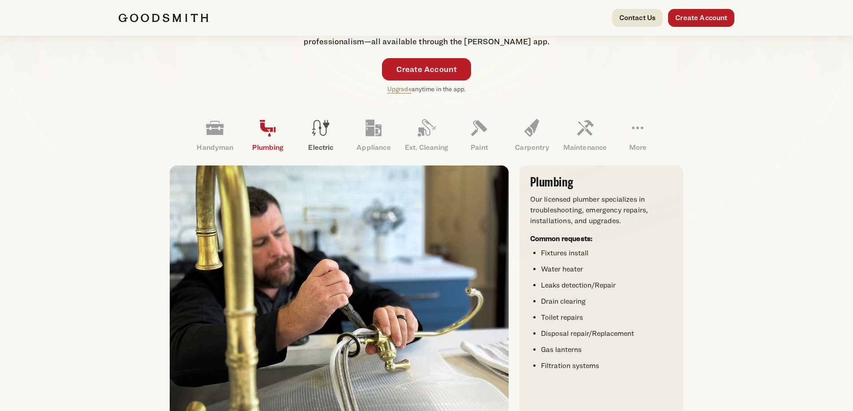 This screenshot has height=411, width=853. What do you see at coordinates (585, 148) in the screenshot?
I see `p: Maintenance` at bounding box center [585, 148].